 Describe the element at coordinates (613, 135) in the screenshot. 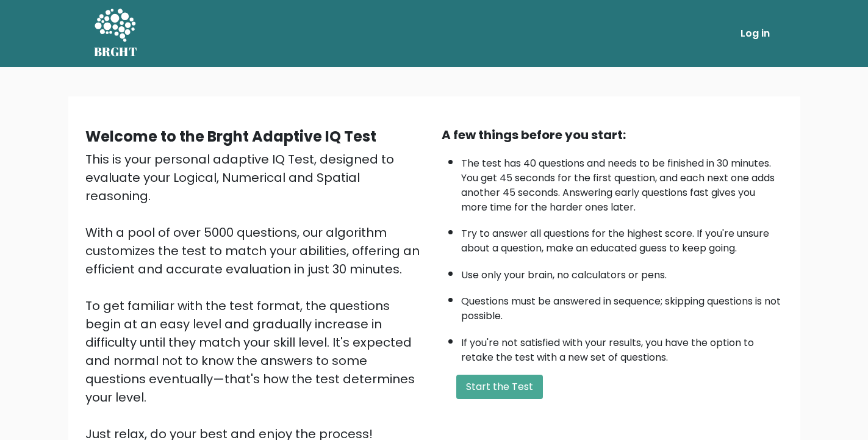

I see `div: A few things before you start:` at that location.